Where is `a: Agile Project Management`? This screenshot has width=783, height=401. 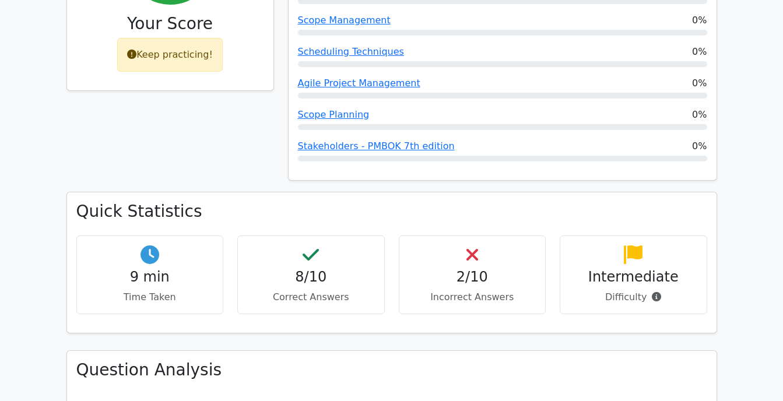 a: Agile Project Management is located at coordinates (359, 83).